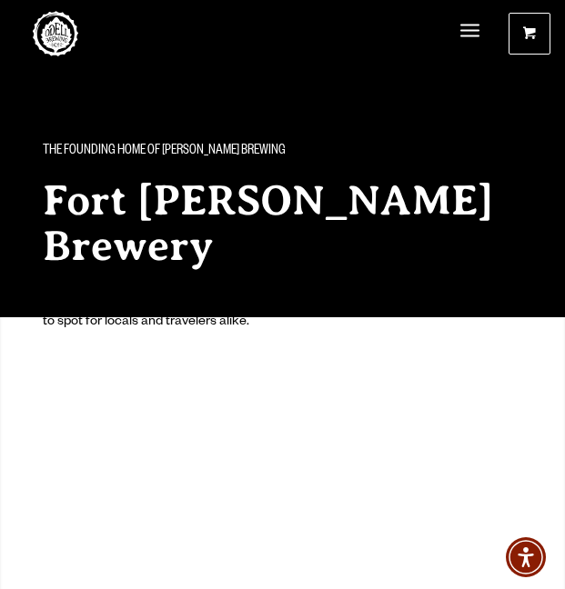 The width and height of the screenshot is (565, 589). I want to click on a: Odell Home, so click(55, 34).